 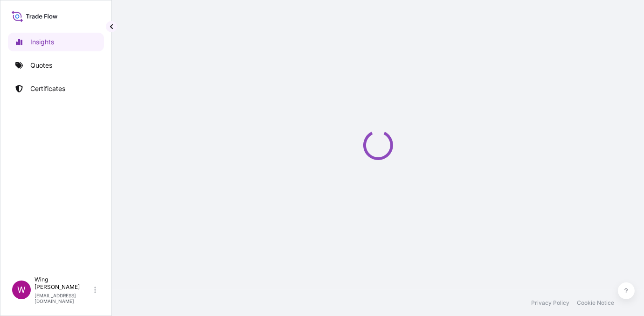 I want to click on p: Quotes, so click(x=41, y=66).